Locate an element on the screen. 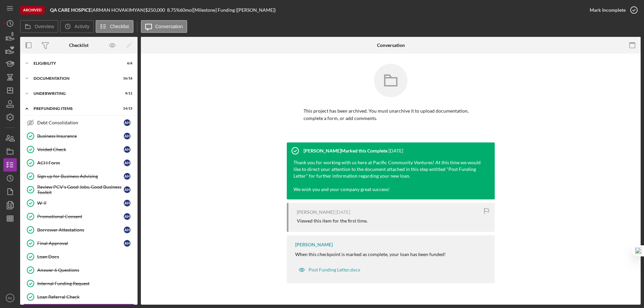 Image resolution: width=644 pixels, height=308 pixels. div: Review PCV's Good Jobs, Good Business Toolkit is located at coordinates (81, 190).